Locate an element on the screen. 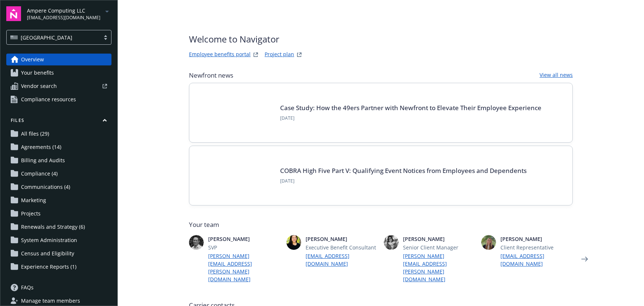 The width and height of the screenshot is (644, 306). span: Overview is located at coordinates (32, 59).